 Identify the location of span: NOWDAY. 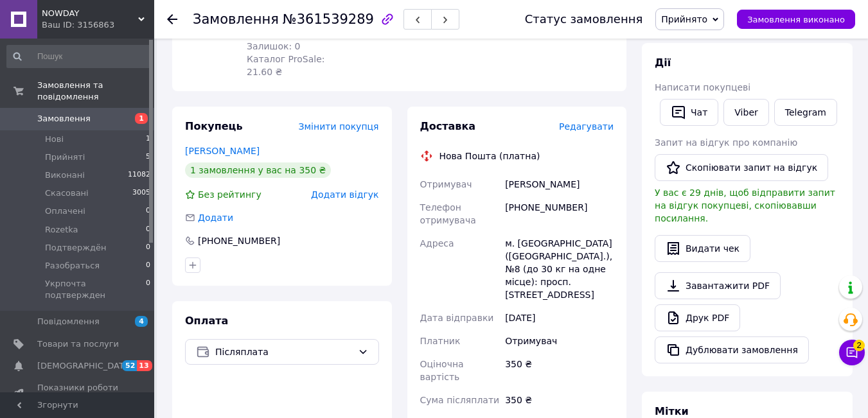
(90, 13).